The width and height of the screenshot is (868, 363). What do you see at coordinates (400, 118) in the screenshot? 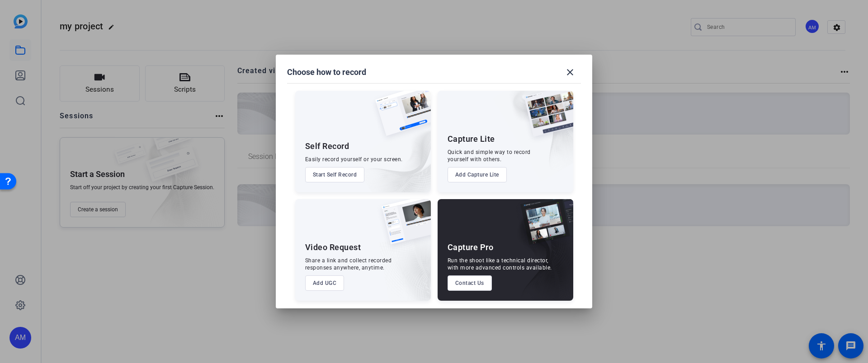
I see `img: self-record.png` at bounding box center [400, 118].